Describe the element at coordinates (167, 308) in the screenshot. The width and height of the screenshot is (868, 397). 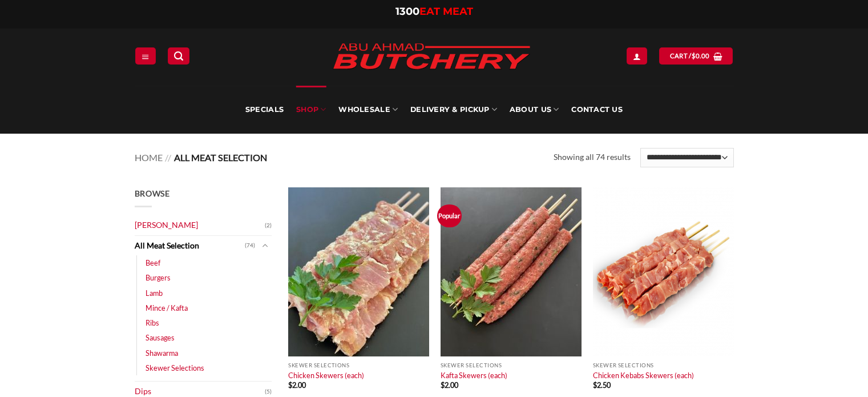
I see `a: Mince / Kafta` at that location.